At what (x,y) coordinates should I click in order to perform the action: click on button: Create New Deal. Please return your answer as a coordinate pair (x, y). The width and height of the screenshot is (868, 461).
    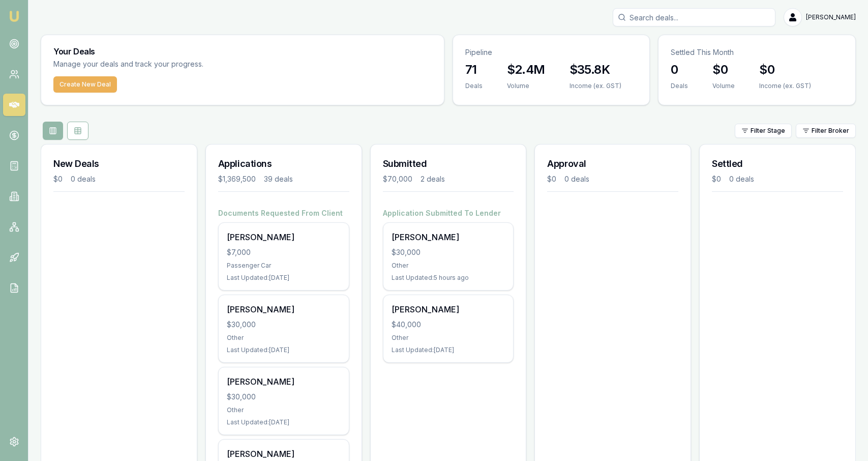
    Looking at the image, I should click on (85, 84).